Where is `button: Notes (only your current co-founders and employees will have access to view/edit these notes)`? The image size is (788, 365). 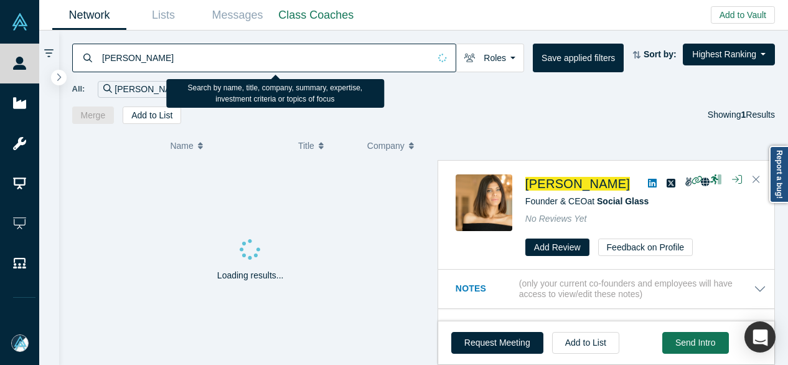 button: Notes (only your current co-founders and employees will have access to view/edit these notes) is located at coordinates (611, 289).